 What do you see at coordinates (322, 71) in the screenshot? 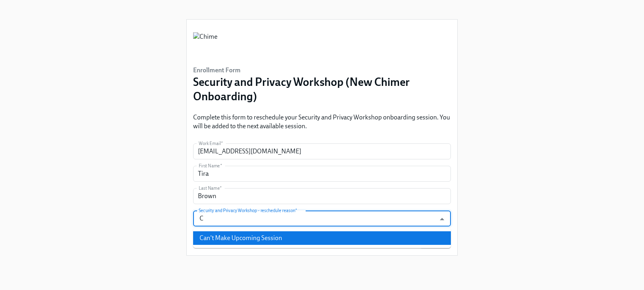
I see `h6: Enrollment Form` at bounding box center [322, 71].